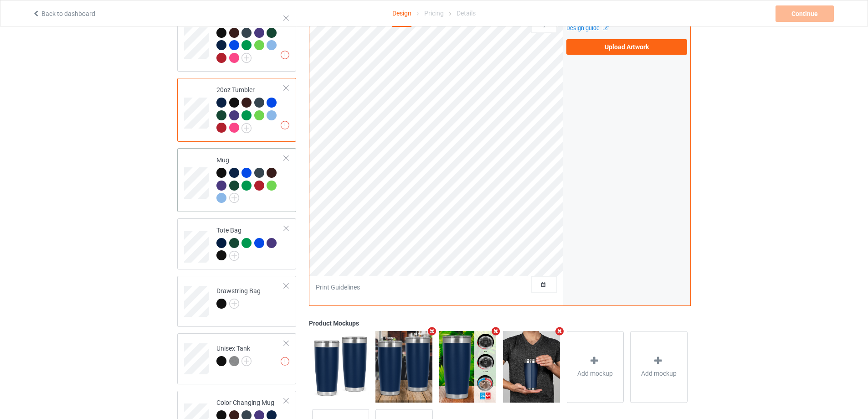  What do you see at coordinates (402, 14) in the screenshot?
I see `div: Design` at bounding box center [402, 14].